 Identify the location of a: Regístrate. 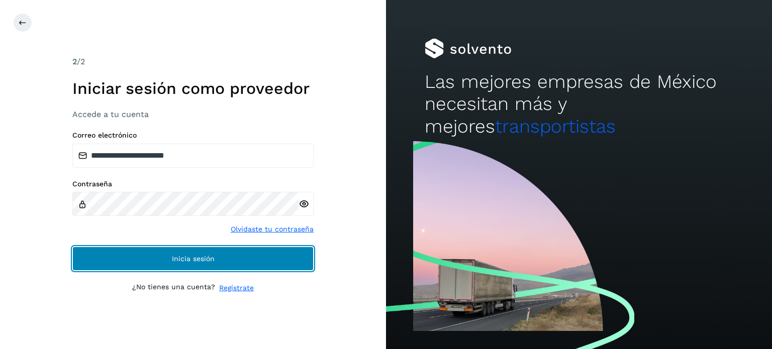
(236, 288).